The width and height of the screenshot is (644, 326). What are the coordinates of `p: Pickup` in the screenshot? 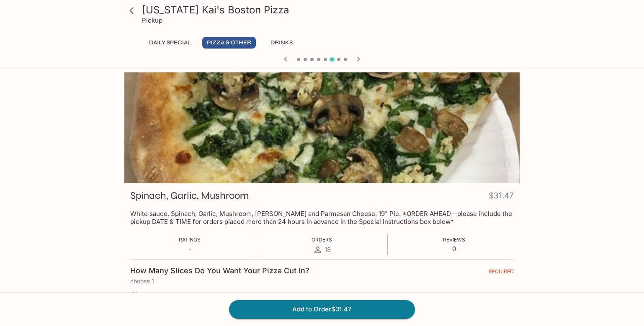 It's located at (152, 20).